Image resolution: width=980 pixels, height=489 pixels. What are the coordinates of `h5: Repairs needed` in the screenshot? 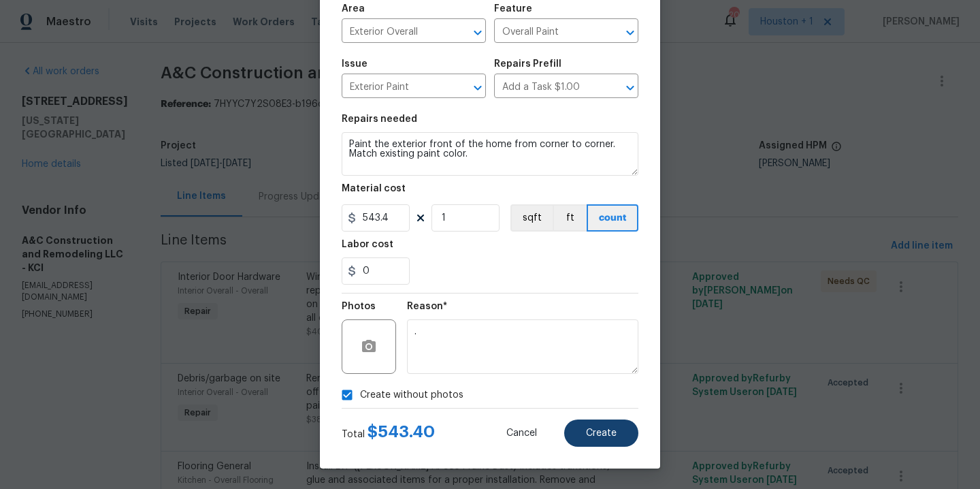 It's located at (379, 119).